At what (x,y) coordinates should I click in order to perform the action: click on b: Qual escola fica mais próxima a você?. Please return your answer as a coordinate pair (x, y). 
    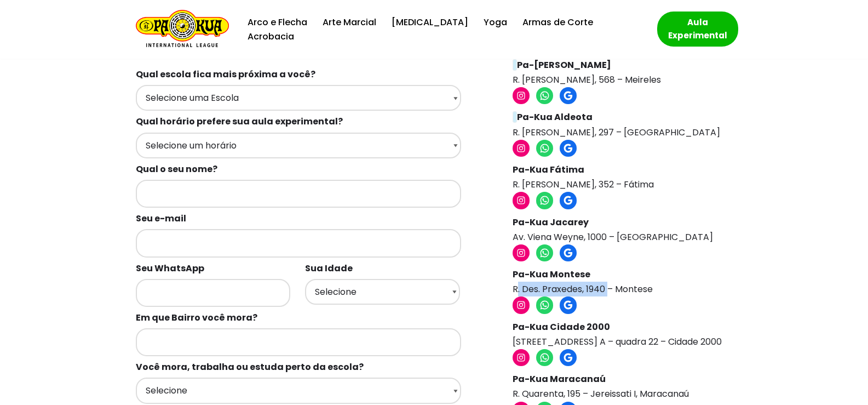
    Looking at the image, I should click on (226, 74).